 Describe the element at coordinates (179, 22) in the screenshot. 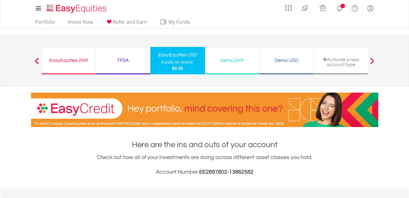

I see `span: My Funds` at that location.